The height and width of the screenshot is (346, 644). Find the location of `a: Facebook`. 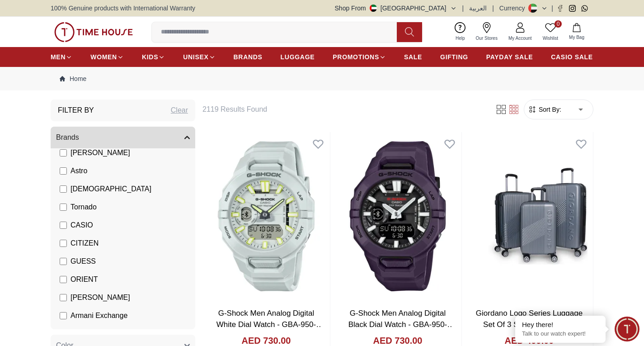

a: Facebook is located at coordinates (560, 8).